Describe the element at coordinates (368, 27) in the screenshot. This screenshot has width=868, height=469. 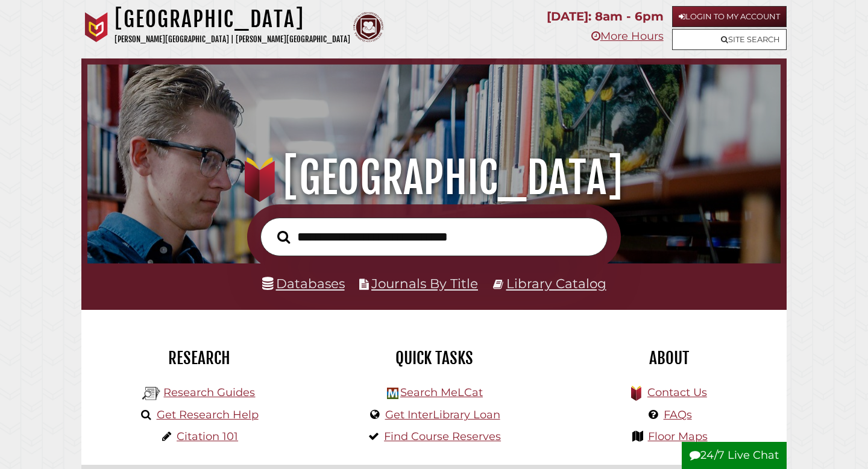
I see `img: Calvin Theological Seminary` at that location.